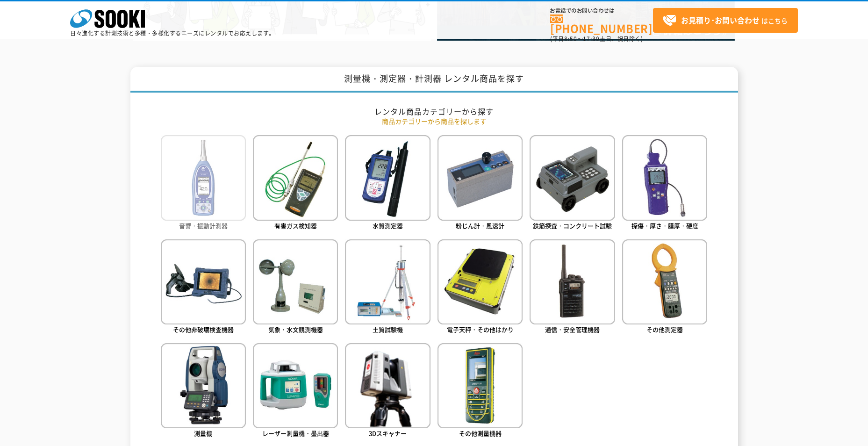  Describe the element at coordinates (480, 281) in the screenshot. I see `img: 電子天秤・その他はかり` at that location.